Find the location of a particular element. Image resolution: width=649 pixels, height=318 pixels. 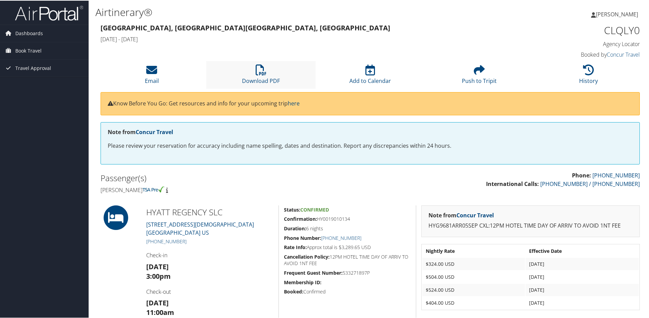

h2: Passenger(s) is located at coordinates (233, 177).